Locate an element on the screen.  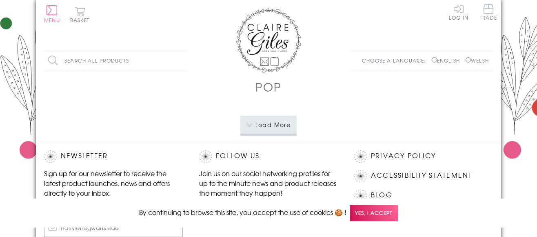
a: Privacy Policy is located at coordinates (403, 156).